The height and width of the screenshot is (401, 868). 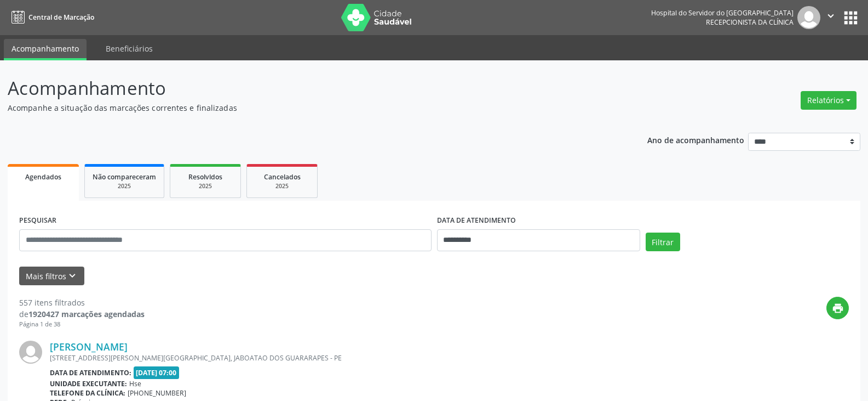 I want to click on strong: 1920427 marcações agendadas, so click(x=87, y=314).